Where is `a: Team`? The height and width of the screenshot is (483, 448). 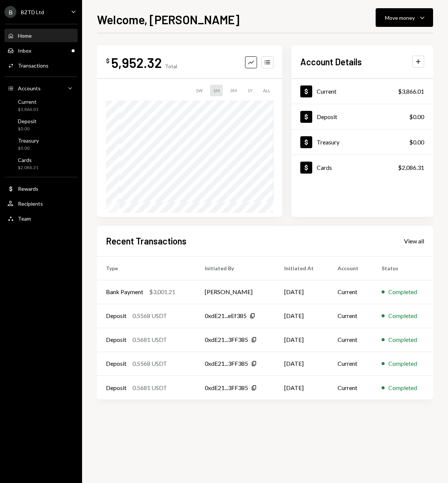 a: Team is located at coordinates (41, 219).